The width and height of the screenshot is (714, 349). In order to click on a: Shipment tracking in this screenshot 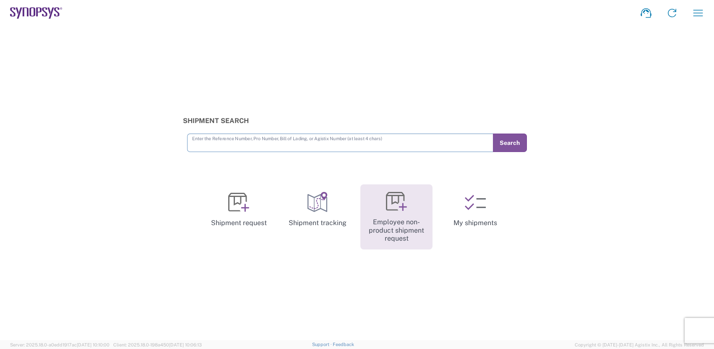, I will do `click(318, 209)`.